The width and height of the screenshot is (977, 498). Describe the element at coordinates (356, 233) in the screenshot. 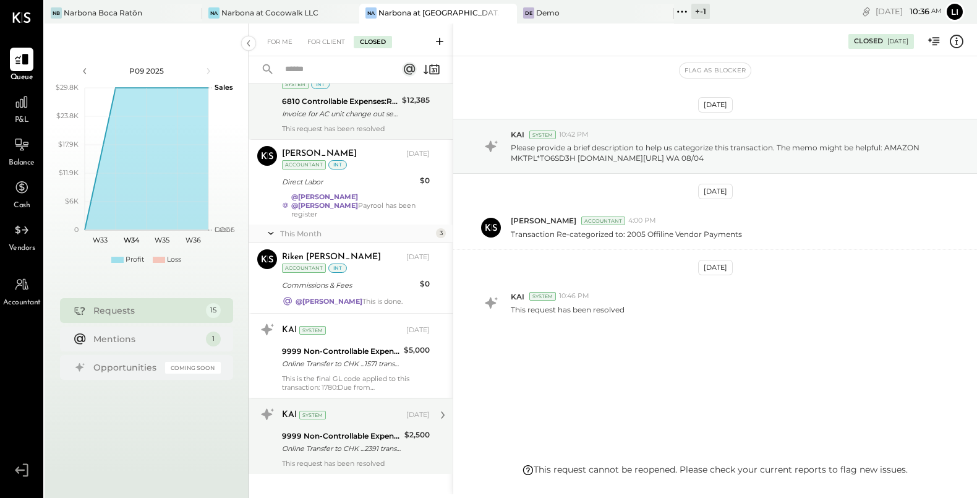

I see `div: This Month` at that location.